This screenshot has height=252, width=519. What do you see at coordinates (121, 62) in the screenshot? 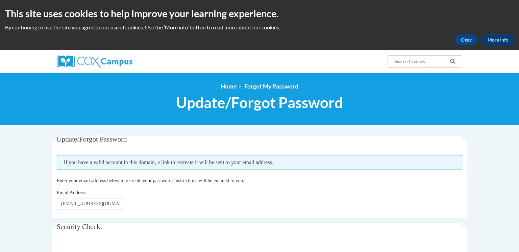
I see `a: Cox Campus` at bounding box center [121, 62].